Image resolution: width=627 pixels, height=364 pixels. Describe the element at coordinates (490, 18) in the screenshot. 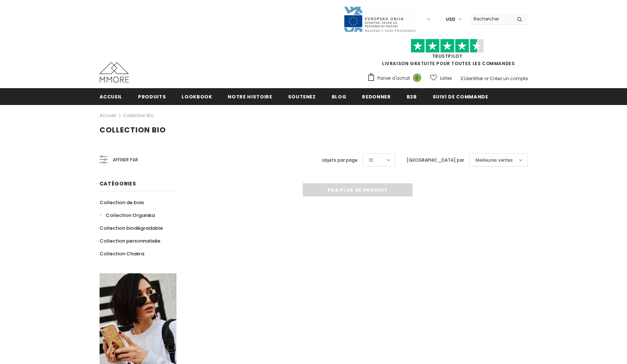

I see `input: Search Site` at that location.